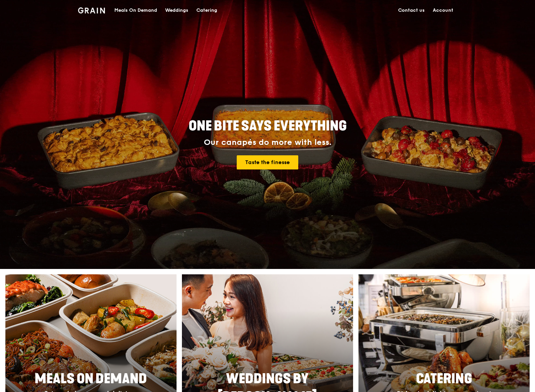 The image size is (535, 392). What do you see at coordinates (91, 11) in the screenshot?
I see `img: Grain` at bounding box center [91, 11].